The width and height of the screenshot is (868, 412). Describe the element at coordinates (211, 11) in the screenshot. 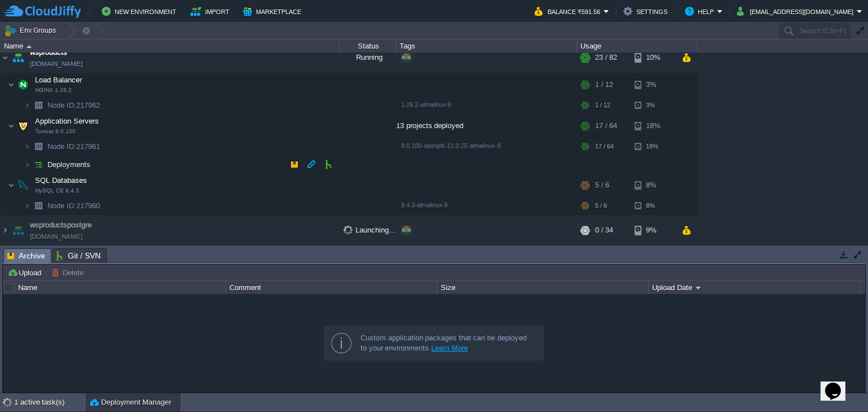

I see `button: Import` at that location.